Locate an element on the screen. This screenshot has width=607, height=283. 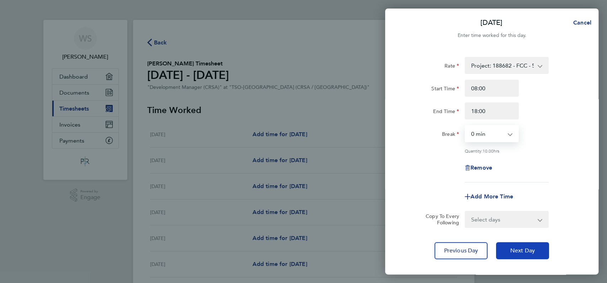
input: E.g. 08:00 is located at coordinates (492, 88).